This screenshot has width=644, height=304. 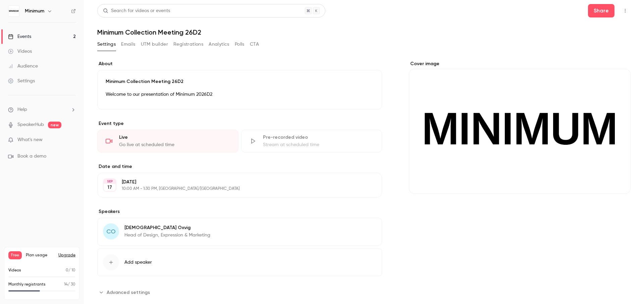 What do you see at coordinates (239, 166) in the screenshot?
I see `label: Date and time` at bounding box center [239, 166].